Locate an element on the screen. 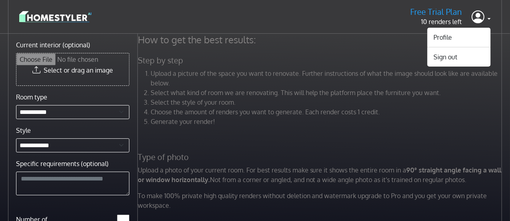 The width and height of the screenshot is (510, 221). li: Select the style of your room. is located at coordinates (327, 102).